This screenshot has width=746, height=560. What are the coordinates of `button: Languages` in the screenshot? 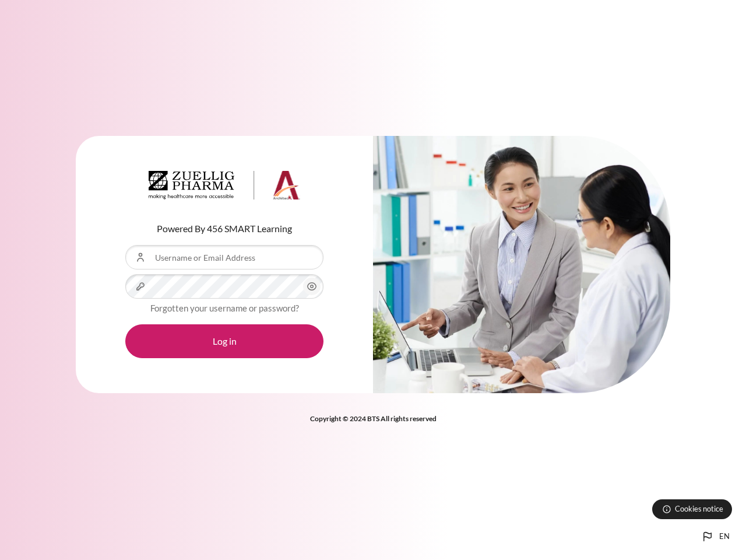 It's located at (715, 537).